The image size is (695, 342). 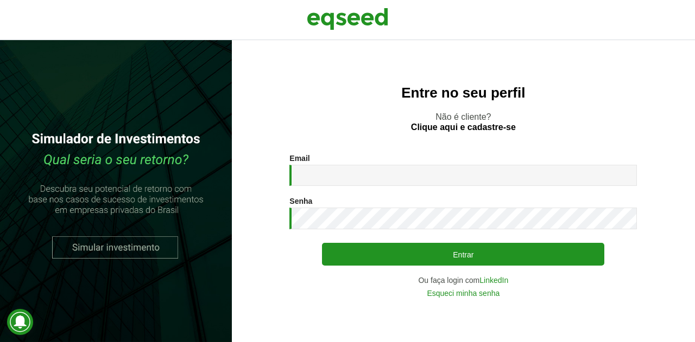 What do you see at coordinates (463, 122) in the screenshot?
I see `p: Não é cliente?` at bounding box center [463, 122].